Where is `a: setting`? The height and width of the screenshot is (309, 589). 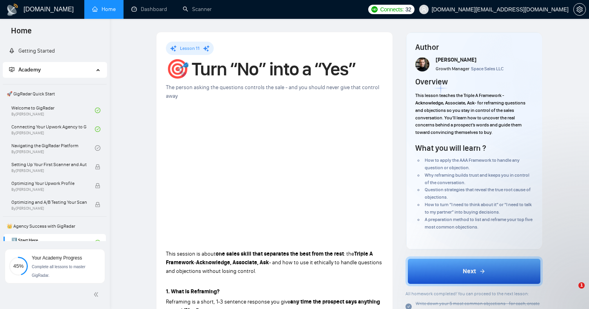 a: setting is located at coordinates (580, 9).